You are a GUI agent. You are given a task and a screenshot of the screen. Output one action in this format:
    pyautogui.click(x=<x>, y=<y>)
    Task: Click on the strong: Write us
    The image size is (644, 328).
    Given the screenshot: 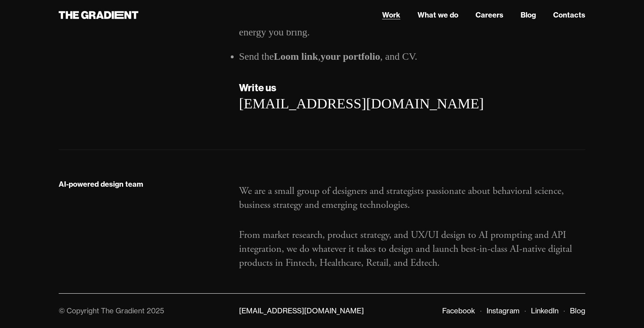 What is the action you would take?
    pyautogui.click(x=258, y=87)
    